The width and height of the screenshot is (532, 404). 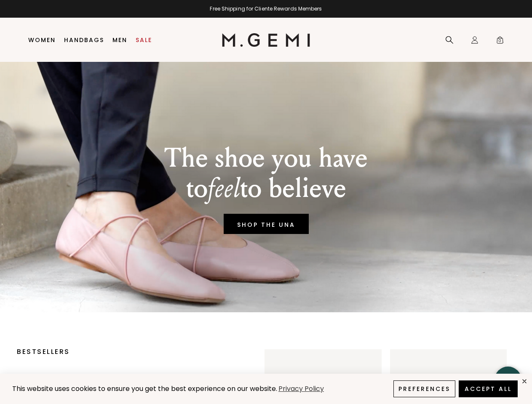 What do you see at coordinates (488, 389) in the screenshot?
I see `button: Accept All` at bounding box center [488, 389].